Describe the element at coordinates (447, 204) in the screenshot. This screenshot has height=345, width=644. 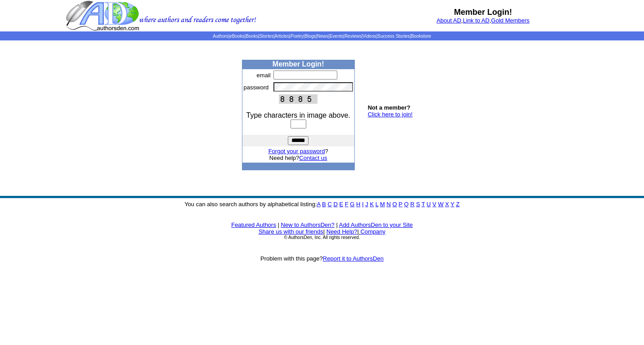
I see `a: X` at that location.